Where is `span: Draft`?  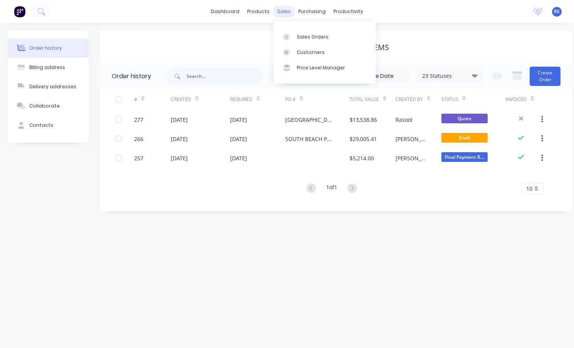 span: Draft is located at coordinates (464, 138).